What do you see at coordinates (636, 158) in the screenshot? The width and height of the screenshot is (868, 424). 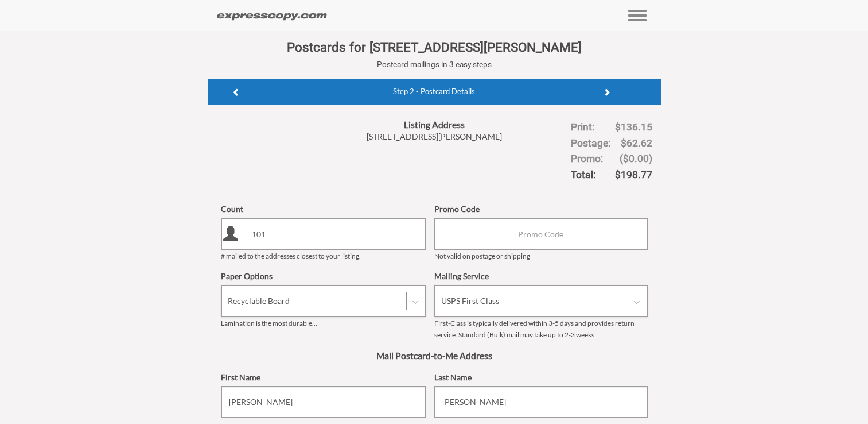 I see `span: ($0.00)` at bounding box center [636, 158].